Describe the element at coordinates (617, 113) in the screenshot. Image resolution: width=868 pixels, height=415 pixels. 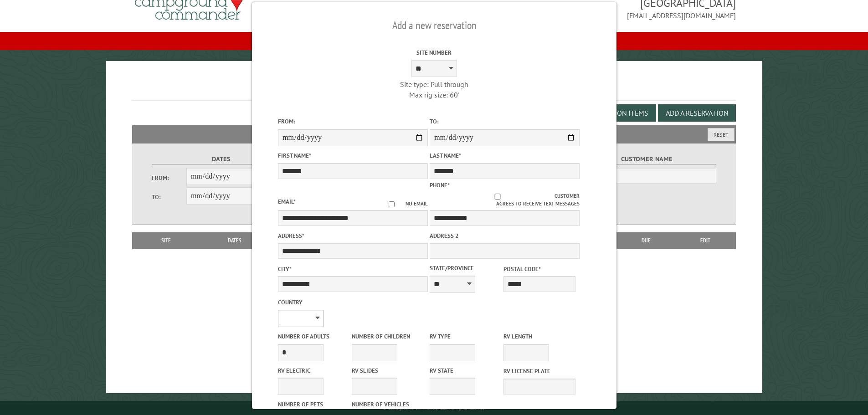
I see `button: Edit Add-on Items` at that location.